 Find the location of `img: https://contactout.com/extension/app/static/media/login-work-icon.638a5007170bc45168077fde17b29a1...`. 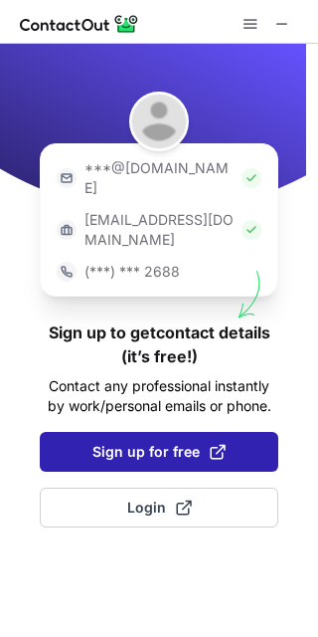

img: https://contactout.com/extension/app/static/media/login-work-icon.638a5007170bc45168077fde17b29a1... is located at coordinates (67, 230).